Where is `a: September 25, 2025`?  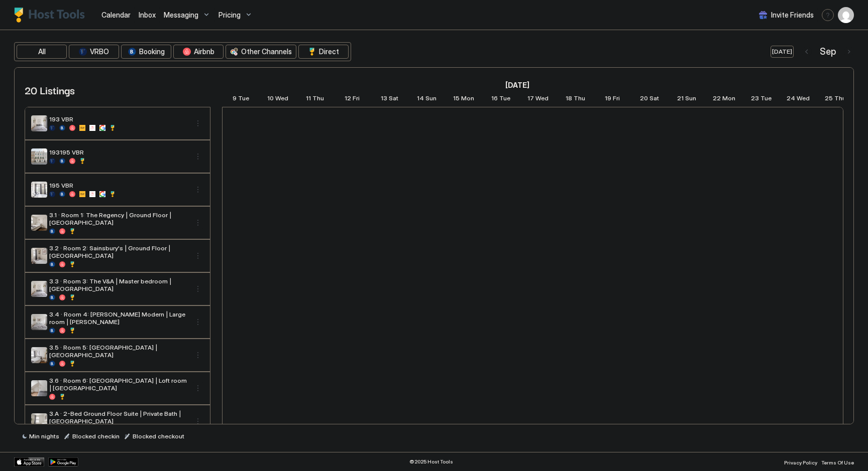 a: September 25, 2025 is located at coordinates (836, 99).